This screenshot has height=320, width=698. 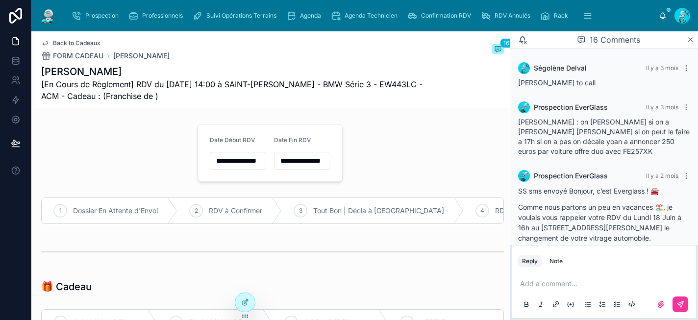 What do you see at coordinates (157, 16) in the screenshot?
I see `a: Professionnels` at bounding box center [157, 16].